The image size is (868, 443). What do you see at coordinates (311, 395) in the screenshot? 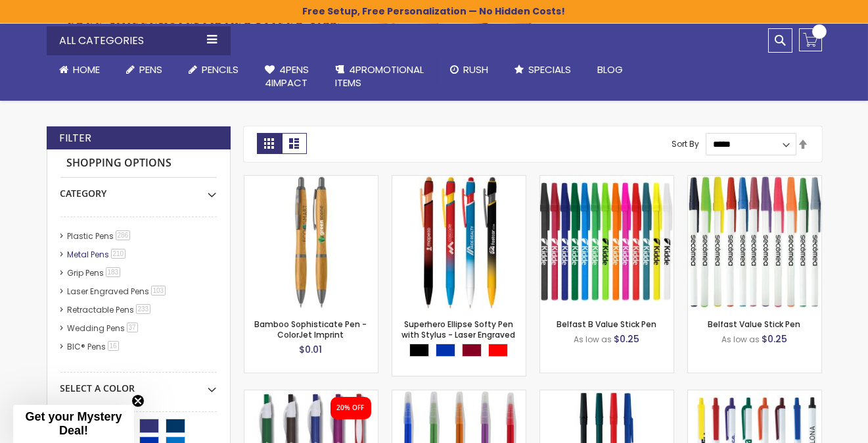
I see `a: Oak Pen Solid` at bounding box center [311, 395].